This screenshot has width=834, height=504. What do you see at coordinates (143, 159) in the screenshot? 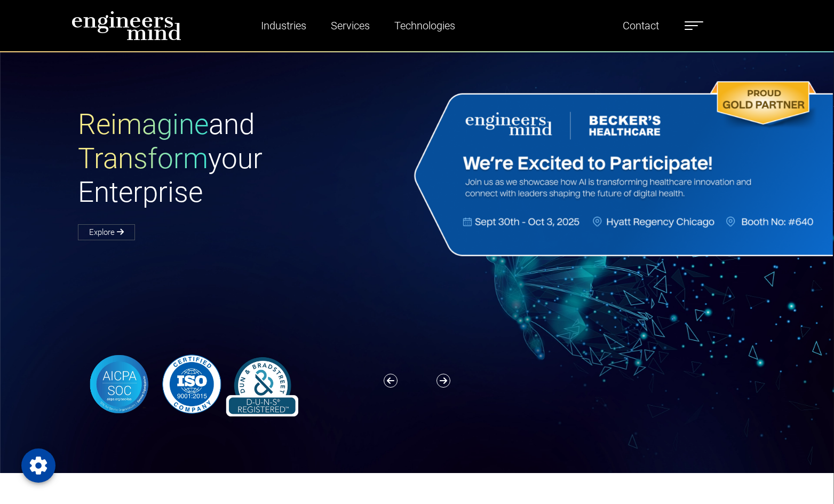
I see `span: Transform` at bounding box center [143, 159].